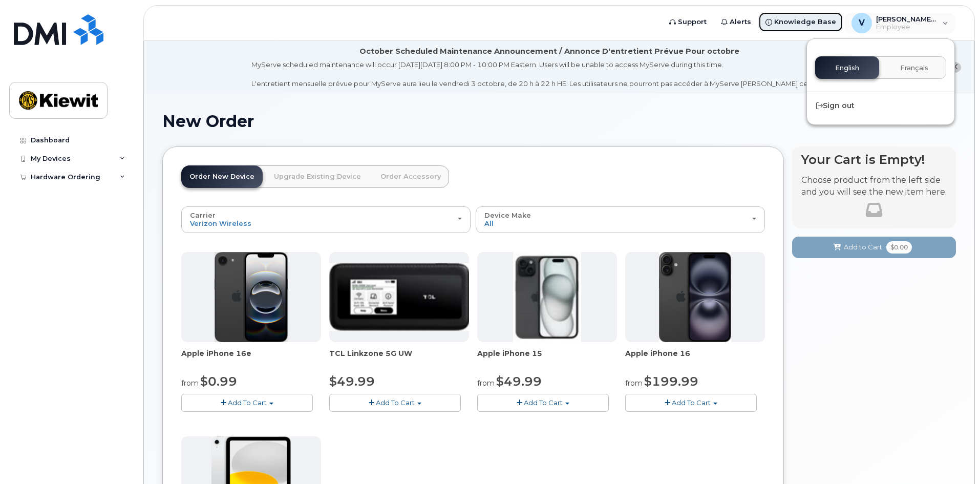 Image resolution: width=980 pixels, height=484 pixels. What do you see at coordinates (695, 358) in the screenshot?
I see `div: Apple iPhone 16` at bounding box center [695, 358].